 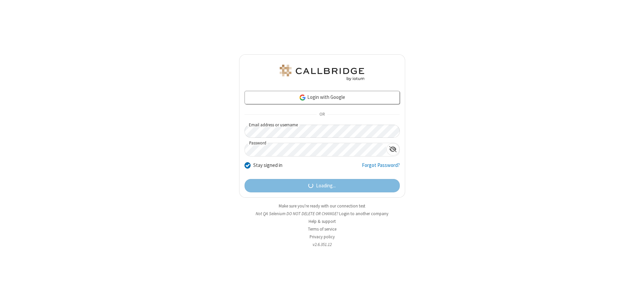 What do you see at coordinates (322, 237) in the screenshot?
I see `a: Privacy policy` at bounding box center [322, 237].